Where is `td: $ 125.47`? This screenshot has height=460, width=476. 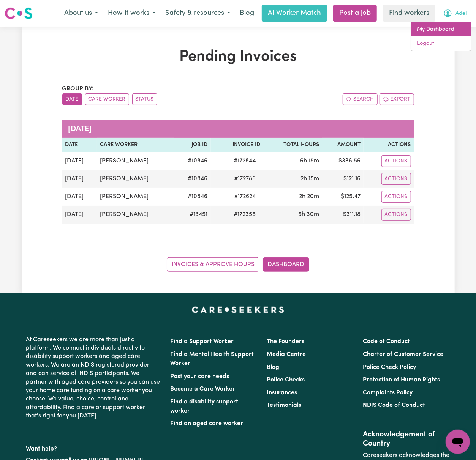 td: $ 125.47 is located at coordinates (343, 196).